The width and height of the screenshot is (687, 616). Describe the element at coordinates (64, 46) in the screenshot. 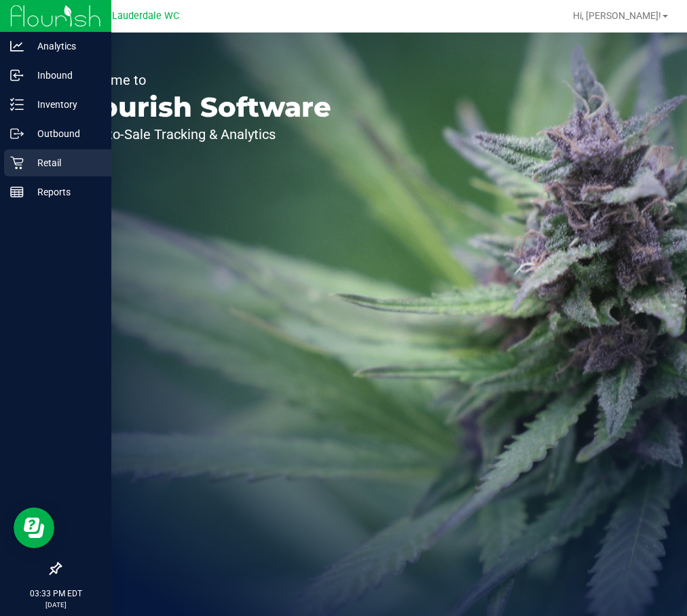

I see `p: Analytics` at that location.